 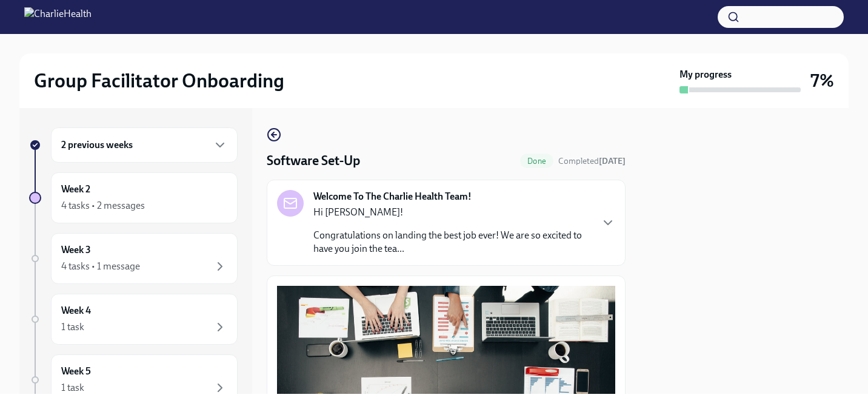 What do you see at coordinates (536, 161) in the screenshot?
I see `span: Done` at bounding box center [536, 161].